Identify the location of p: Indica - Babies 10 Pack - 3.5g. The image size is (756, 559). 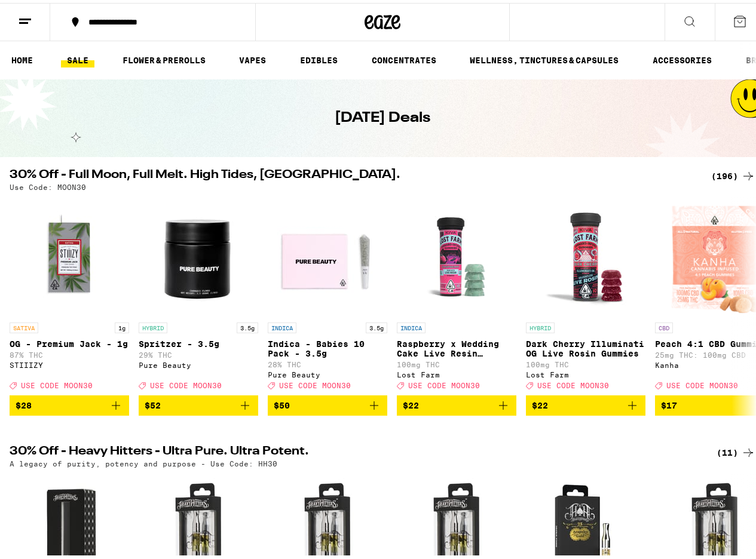
(328, 346).